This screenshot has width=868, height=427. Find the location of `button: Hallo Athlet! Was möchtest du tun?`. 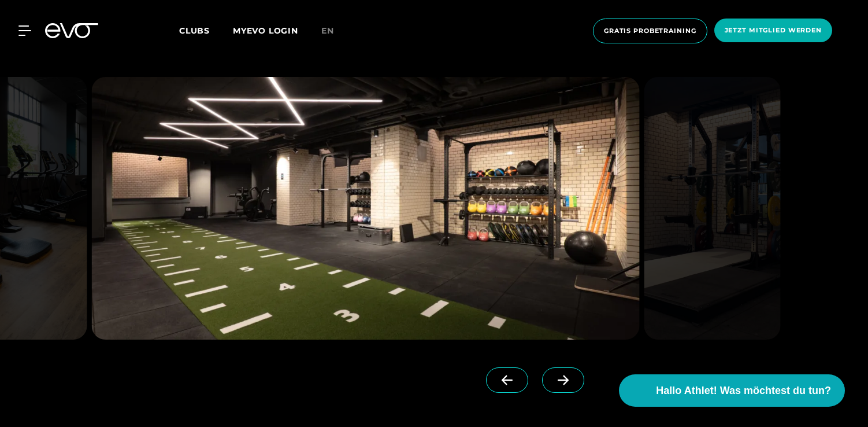

button: Hallo Athlet! Was möchtest du tun? is located at coordinates (732, 390).